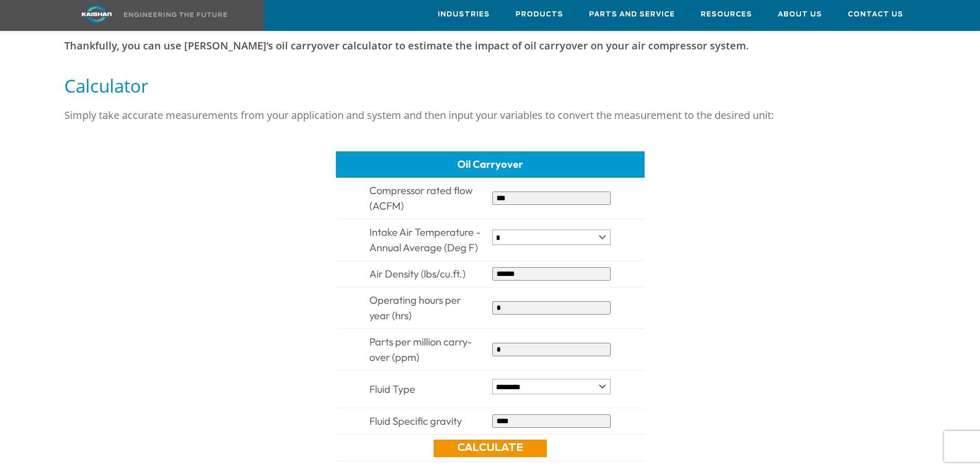 This screenshot has width=980, height=469. What do you see at coordinates (463, 14) in the screenshot?
I see `a: Industries` at bounding box center [463, 14].